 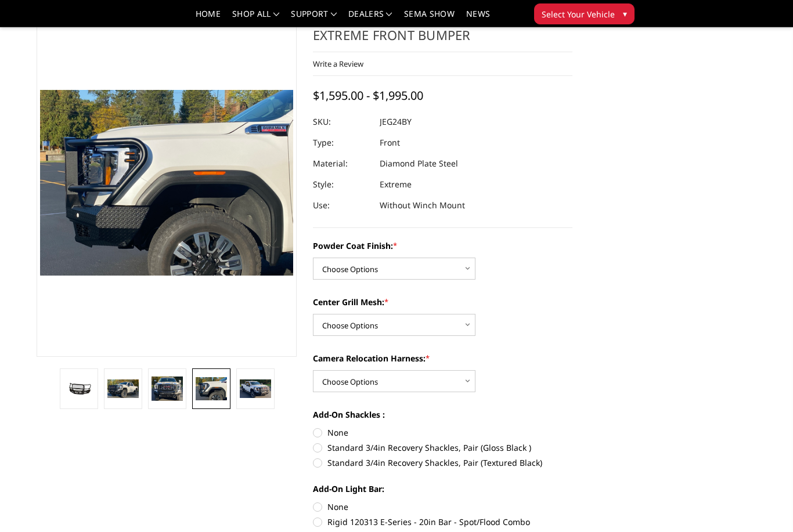 I want to click on label: Standard 3/4in Recovery Shackles, Pair (Textured Black), so click(x=443, y=463).